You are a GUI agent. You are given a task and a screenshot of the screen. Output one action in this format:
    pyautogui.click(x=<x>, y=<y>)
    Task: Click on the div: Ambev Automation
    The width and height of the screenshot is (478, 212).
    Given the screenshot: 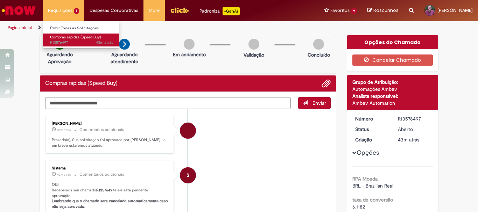 What is the action you would take?
    pyautogui.click(x=393, y=103)
    